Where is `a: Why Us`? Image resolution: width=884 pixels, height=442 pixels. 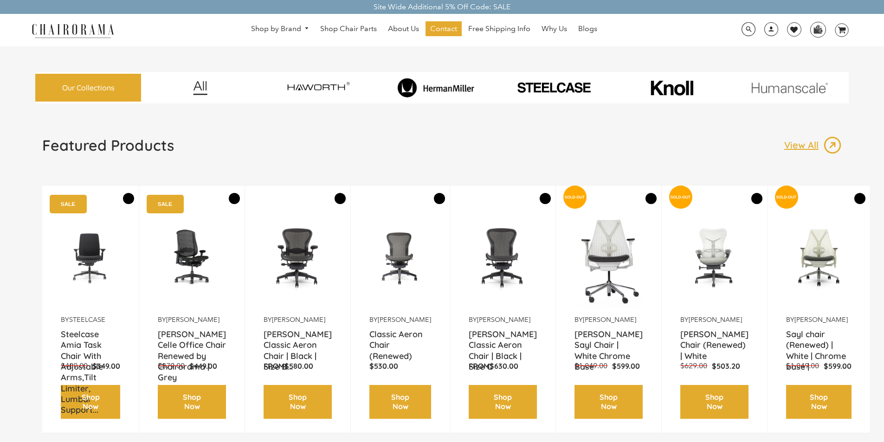 a: Why Us is located at coordinates (554, 29).